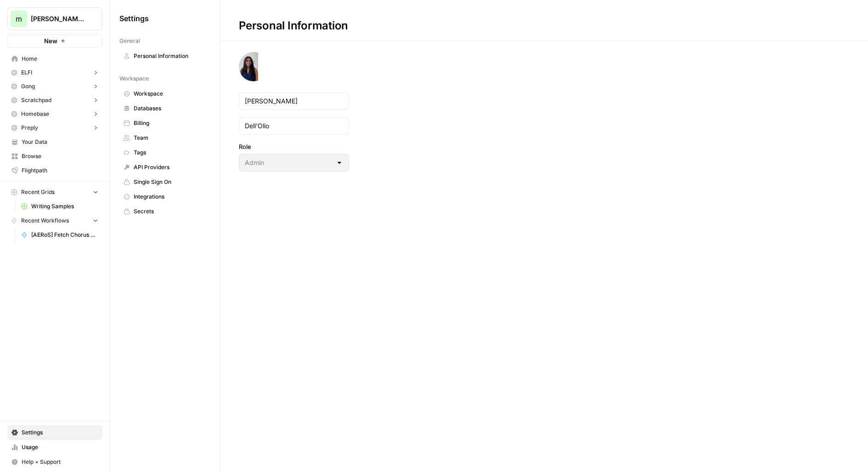 Image resolution: width=868 pixels, height=473 pixels. What do you see at coordinates (170, 56) in the screenshot?
I see `span: Personal Information` at bounding box center [170, 56].